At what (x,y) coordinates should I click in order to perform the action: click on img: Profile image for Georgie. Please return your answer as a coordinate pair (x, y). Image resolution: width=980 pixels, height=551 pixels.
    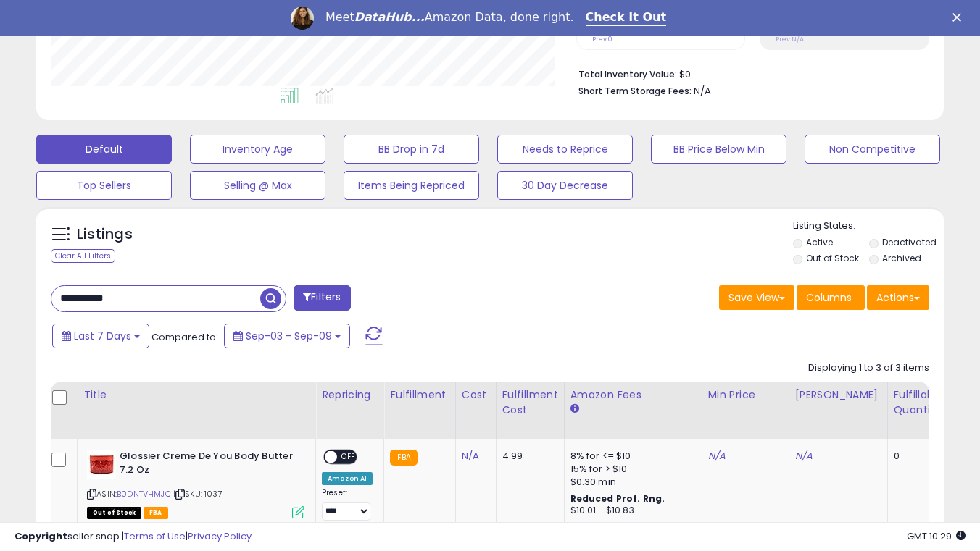
    Looking at the image, I should click on (302, 18).